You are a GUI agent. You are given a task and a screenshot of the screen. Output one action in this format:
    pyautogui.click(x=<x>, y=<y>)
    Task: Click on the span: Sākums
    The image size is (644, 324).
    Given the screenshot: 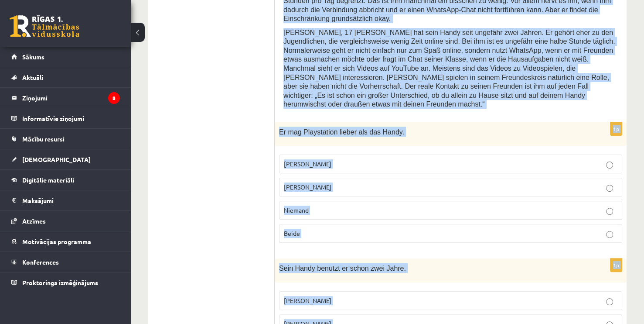 What is the action you would take?
    pyautogui.click(x=33, y=57)
    